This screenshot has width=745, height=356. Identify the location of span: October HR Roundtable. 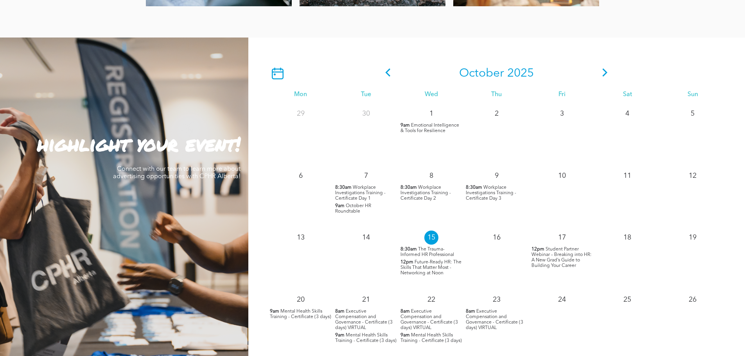
(353, 209).